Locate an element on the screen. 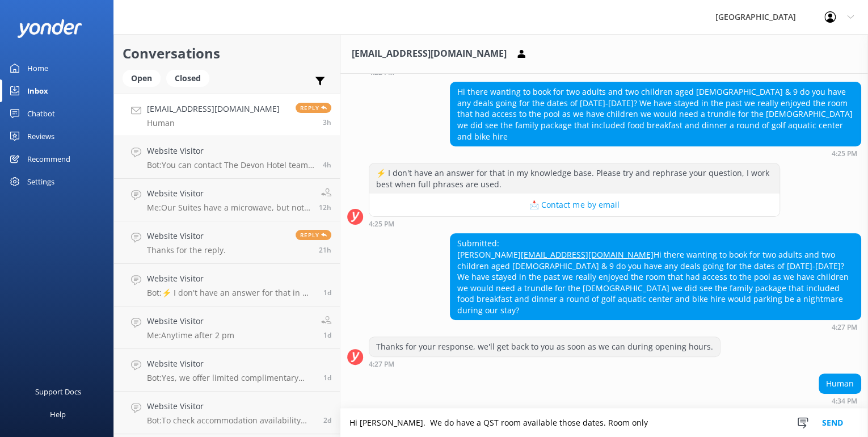 The width and height of the screenshot is (868, 437). strong: 4:22 PM is located at coordinates (381, 73).